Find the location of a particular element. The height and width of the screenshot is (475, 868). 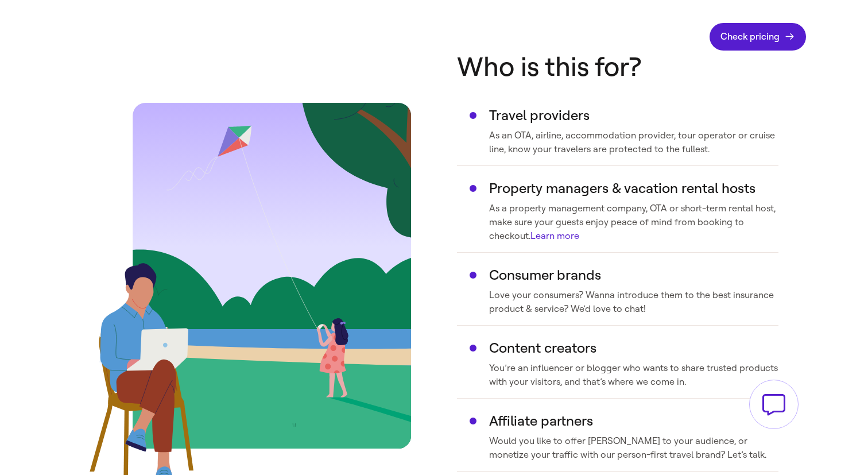

dt: Property managers & vacation rental hosts is located at coordinates (618, 181).